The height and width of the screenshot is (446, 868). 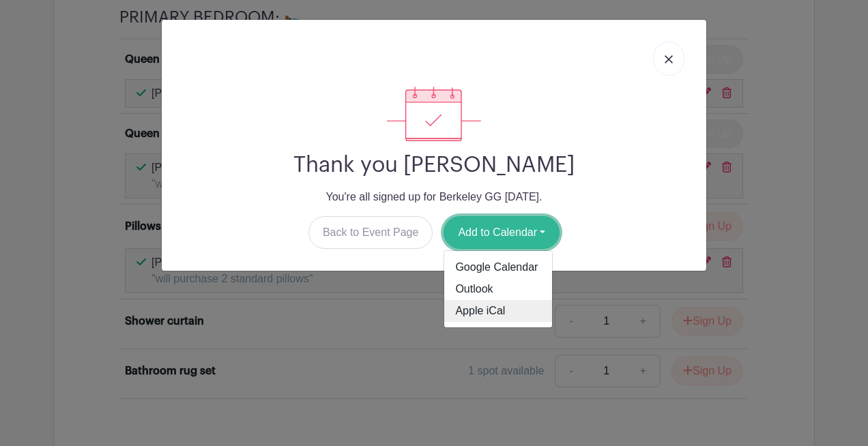 What do you see at coordinates (370, 232) in the screenshot?
I see `a: Back to Event Page` at bounding box center [370, 232].